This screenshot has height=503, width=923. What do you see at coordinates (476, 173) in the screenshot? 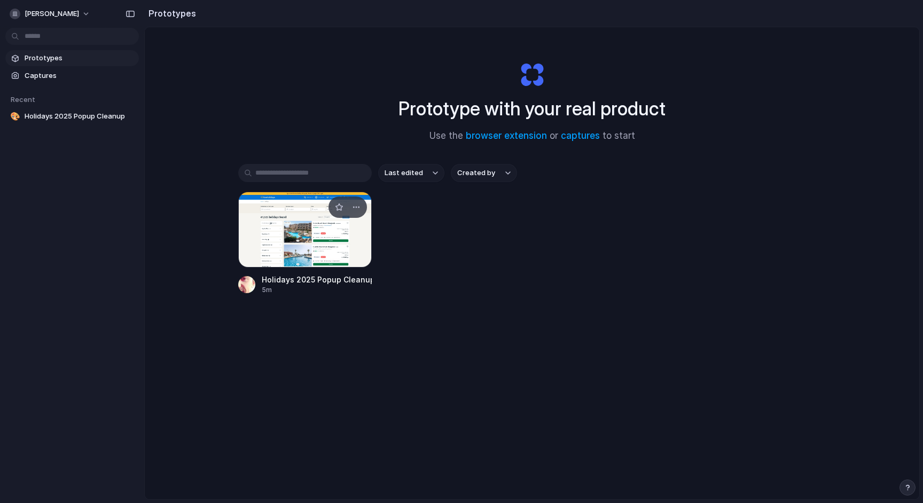
I see `span: Created by` at bounding box center [476, 173].